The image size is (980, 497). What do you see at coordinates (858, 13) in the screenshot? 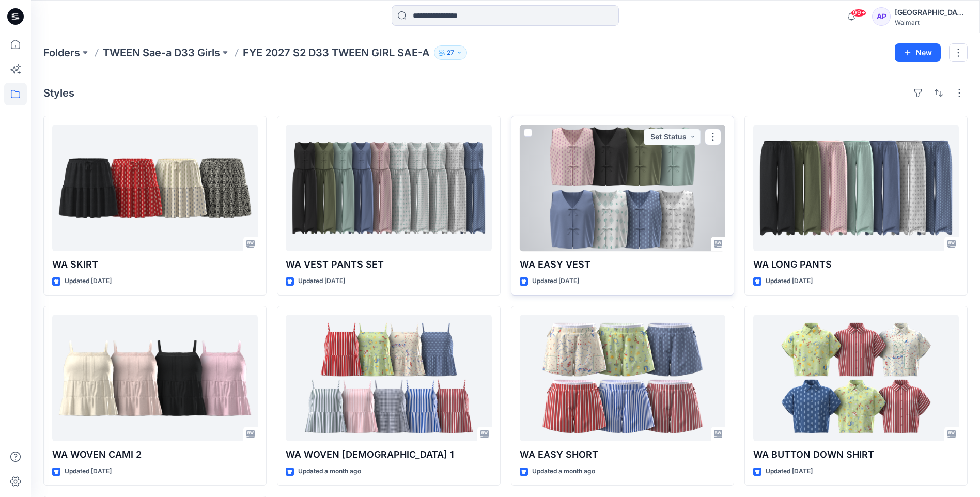
I see `span: 99+` at bounding box center [858, 13].